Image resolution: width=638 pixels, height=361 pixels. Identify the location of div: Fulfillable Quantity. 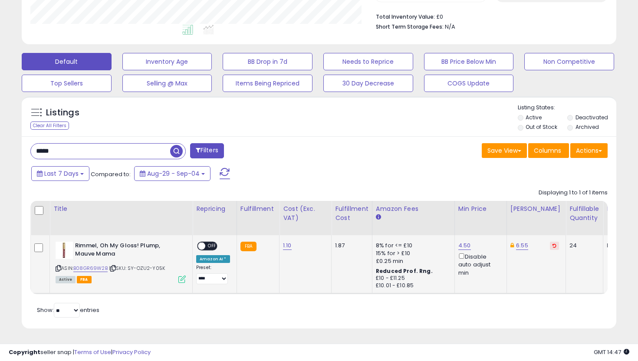
(584, 214).